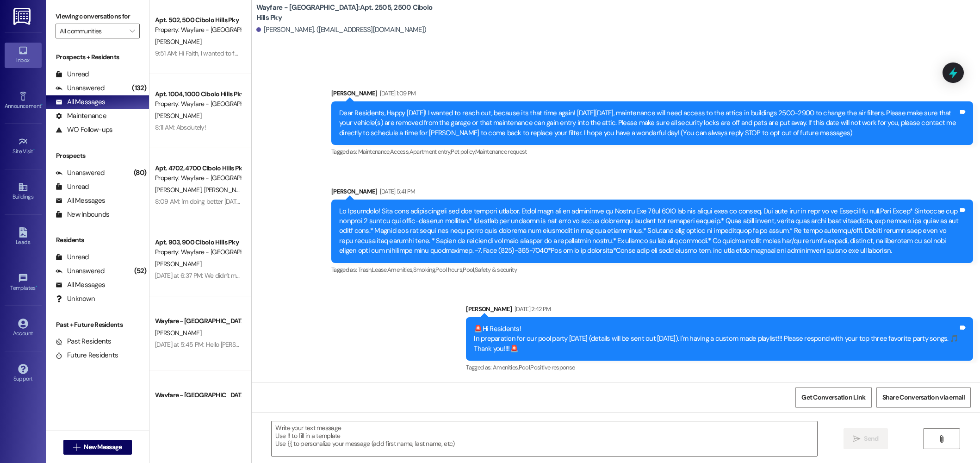 The image size is (980, 463). What do you see at coordinates (23, 237) in the screenshot?
I see `a: Leads` at bounding box center [23, 237].